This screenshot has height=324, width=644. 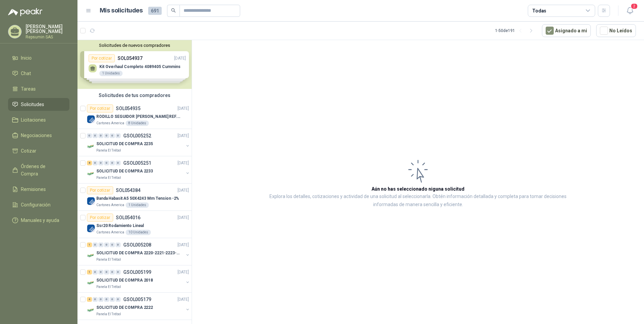 What do you see at coordinates (39, 205) in the screenshot?
I see `a: Configuración` at bounding box center [39, 205].